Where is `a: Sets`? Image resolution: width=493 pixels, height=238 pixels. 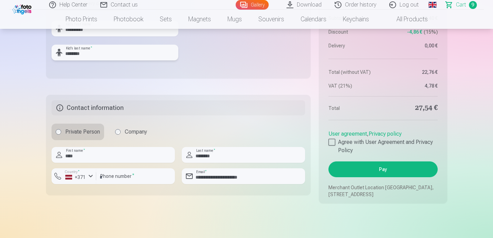
a: Sets is located at coordinates (166, 19).